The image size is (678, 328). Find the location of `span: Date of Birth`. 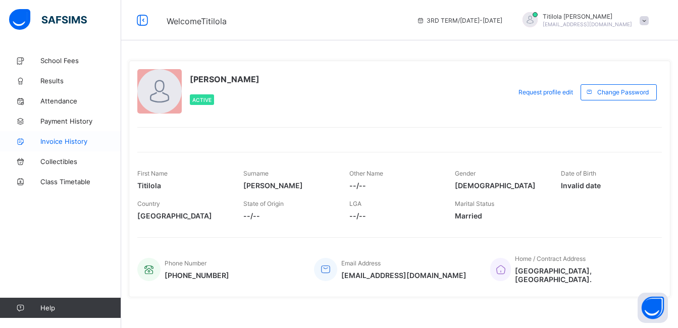

span: Date of Birth is located at coordinates (579, 173).